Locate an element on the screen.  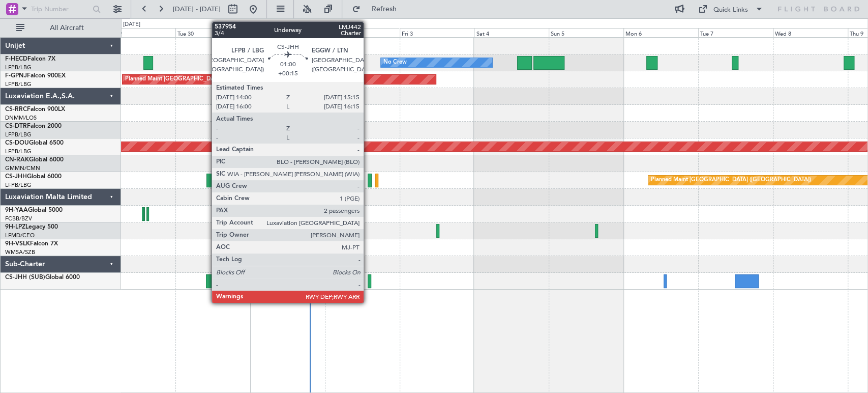
button: Quick Links is located at coordinates (731, 9).